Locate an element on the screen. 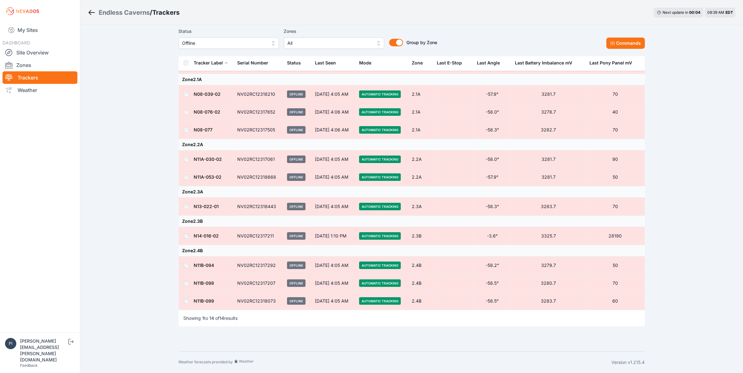 This screenshot has width=743, height=373. div: Serial Number is located at coordinates (253, 63).